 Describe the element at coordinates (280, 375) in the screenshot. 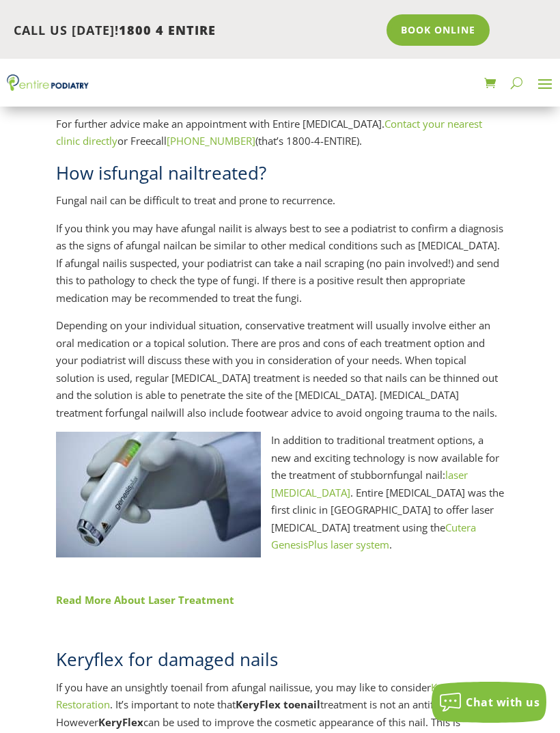

I see `p: Depending on your individual situation, conservative treatment will usually involve either an ora...` at that location.